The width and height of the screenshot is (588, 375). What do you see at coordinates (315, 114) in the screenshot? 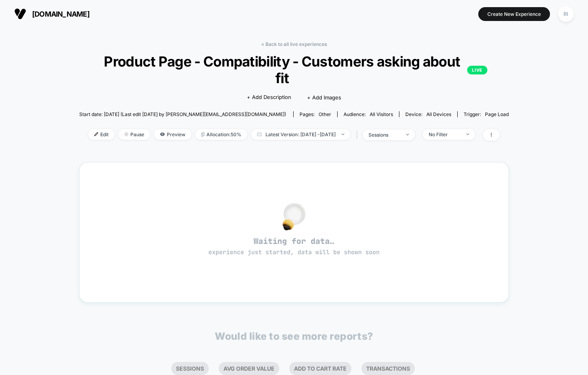
I see `div: Pages:` at bounding box center [315, 114].